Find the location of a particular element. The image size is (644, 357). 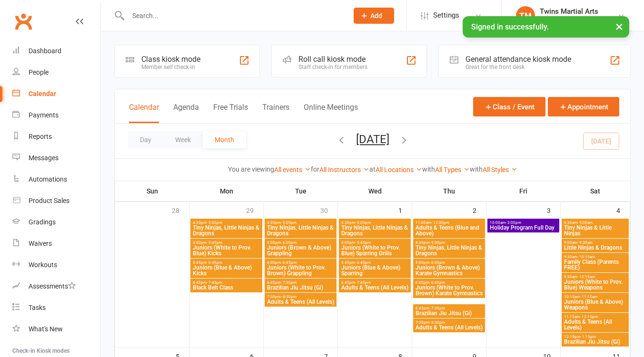

a: Messages is located at coordinates (56, 158).